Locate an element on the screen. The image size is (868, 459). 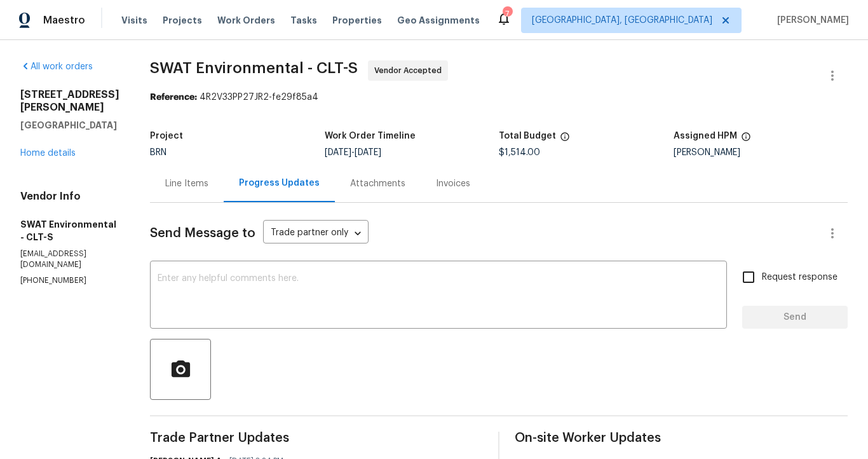
h5: Assigned HPM is located at coordinates (706, 136).